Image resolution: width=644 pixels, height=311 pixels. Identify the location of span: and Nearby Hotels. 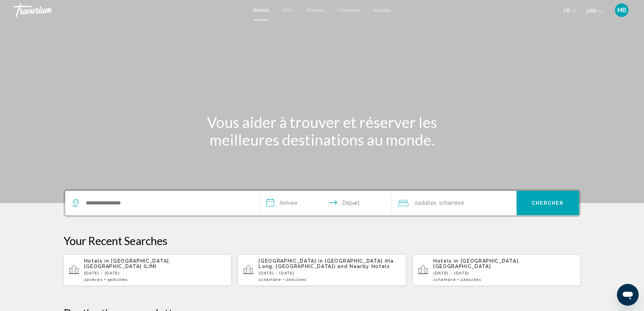
(364, 266).